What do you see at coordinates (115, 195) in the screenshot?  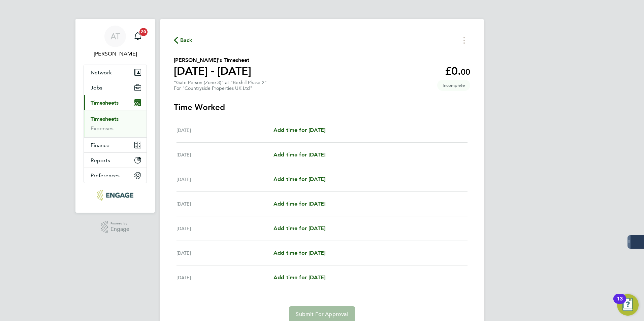 I see `img: konnectrecruit-logo-retina.png` at bounding box center [115, 195].